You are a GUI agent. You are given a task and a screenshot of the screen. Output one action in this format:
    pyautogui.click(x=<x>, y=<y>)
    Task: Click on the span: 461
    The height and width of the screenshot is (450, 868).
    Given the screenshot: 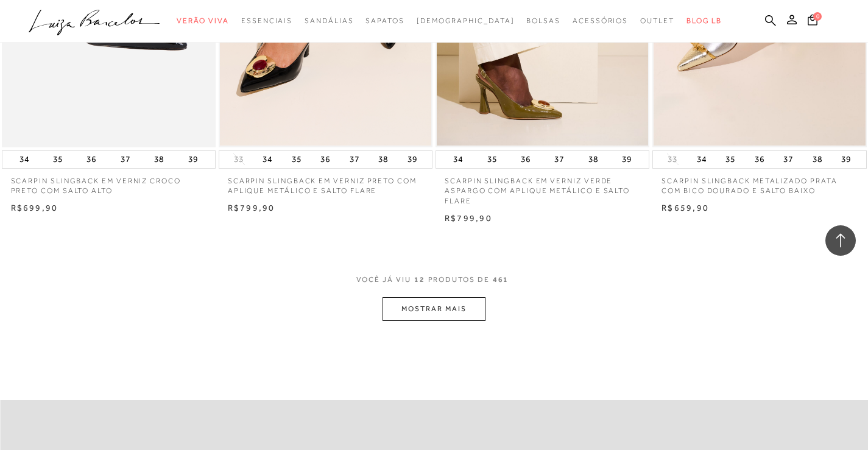 What is the action you would take?
    pyautogui.click(x=501, y=285)
    